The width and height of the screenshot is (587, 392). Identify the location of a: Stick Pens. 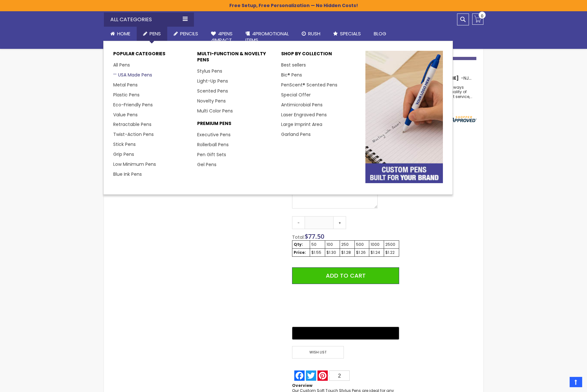
(124, 144).